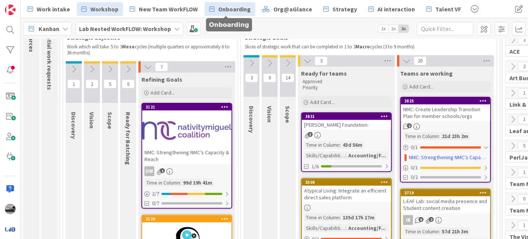  I want to click on a: Onboarding, so click(230, 9).